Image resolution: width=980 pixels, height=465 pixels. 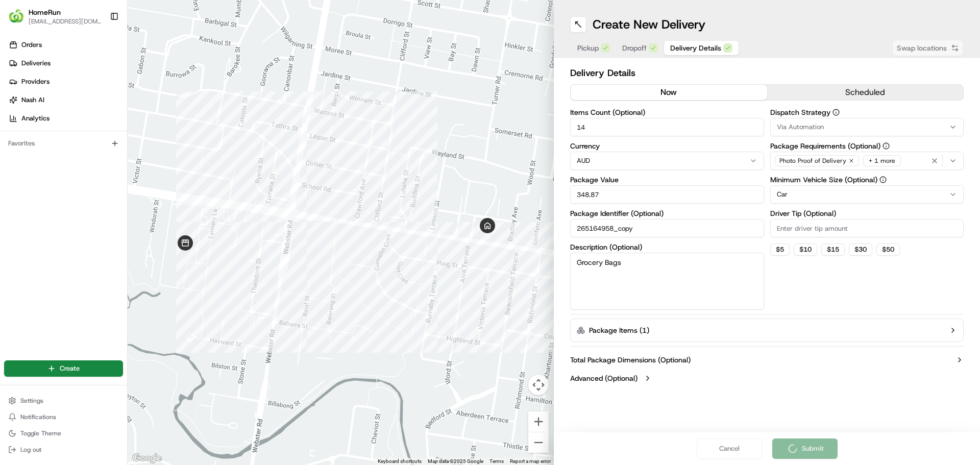 I want to click on button: Settings, so click(x=63, y=401).